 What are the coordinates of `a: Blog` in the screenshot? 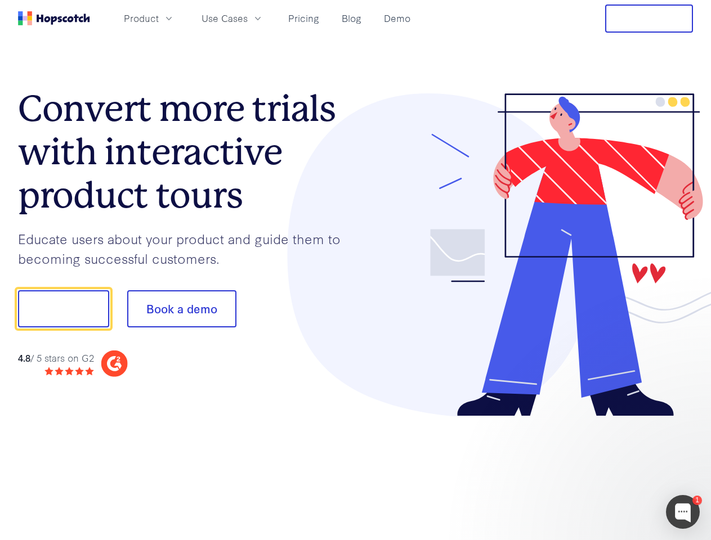 It's located at (351, 18).